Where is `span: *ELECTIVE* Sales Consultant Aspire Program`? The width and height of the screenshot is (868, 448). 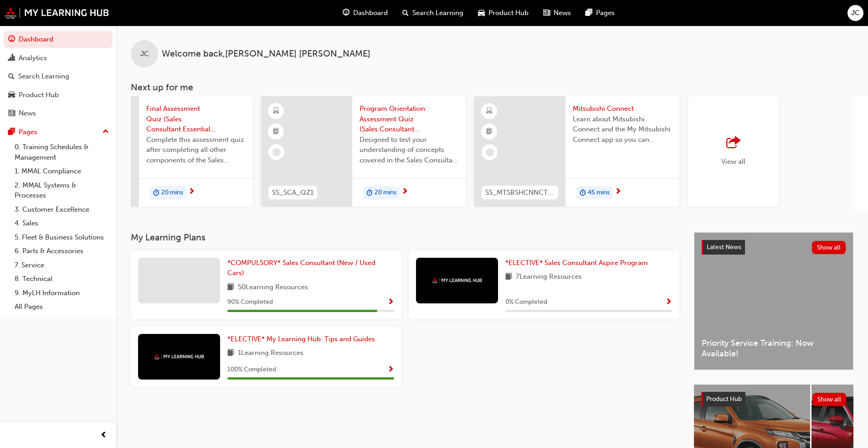 span: *ELECTIVE* Sales Consultant Aspire Program is located at coordinates (577, 263).